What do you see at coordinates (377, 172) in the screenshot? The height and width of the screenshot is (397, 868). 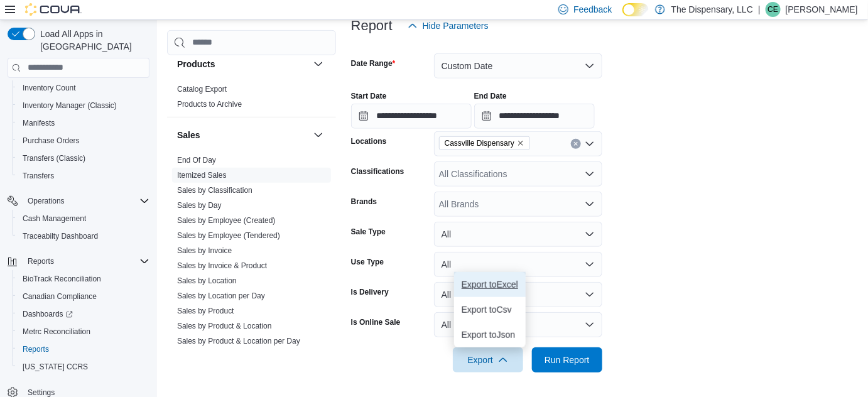 I see `label: Classifications` at bounding box center [377, 172].